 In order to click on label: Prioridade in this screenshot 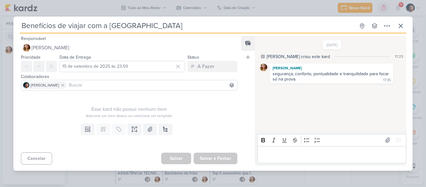, I will do `click(31, 57)`.